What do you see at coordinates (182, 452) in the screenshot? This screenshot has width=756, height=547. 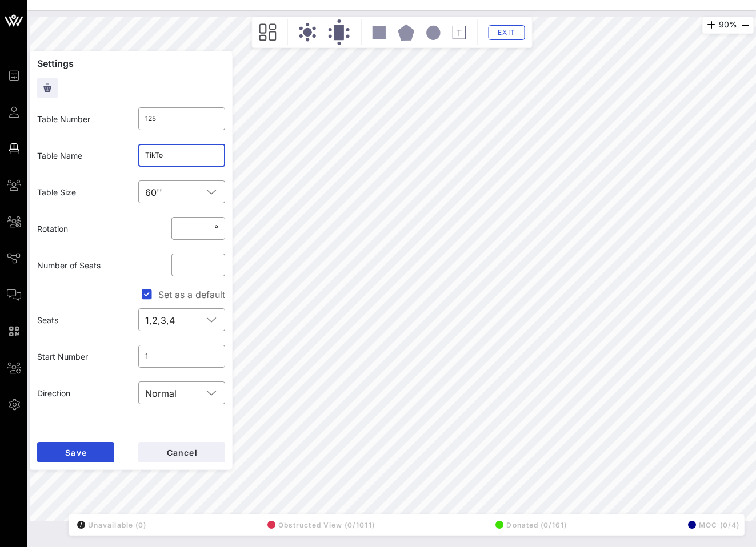 I see `button: Cancel` at bounding box center [182, 452].